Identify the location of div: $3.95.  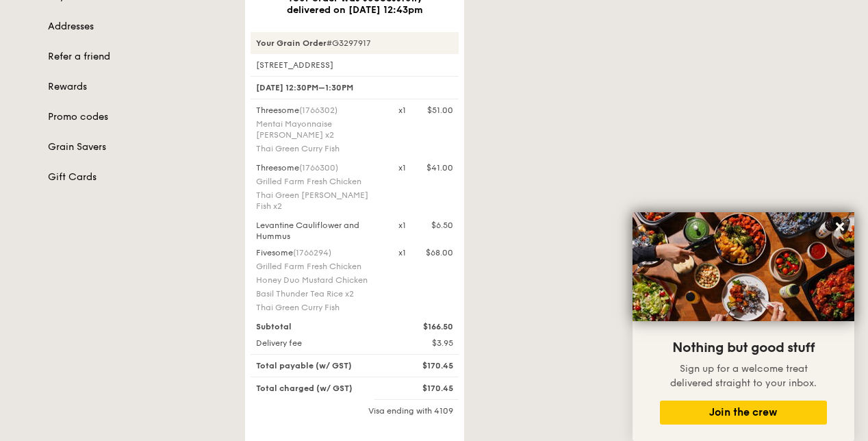
(426, 343).